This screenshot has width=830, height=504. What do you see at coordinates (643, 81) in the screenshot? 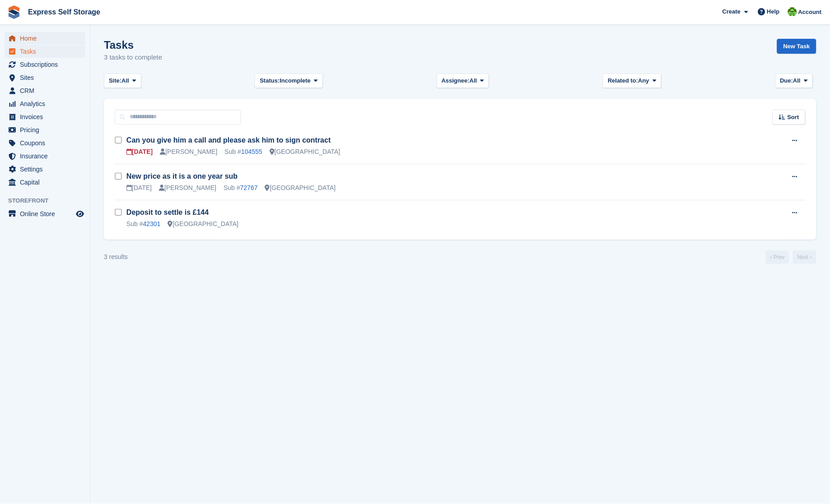
I see `span: Any` at bounding box center [643, 81].